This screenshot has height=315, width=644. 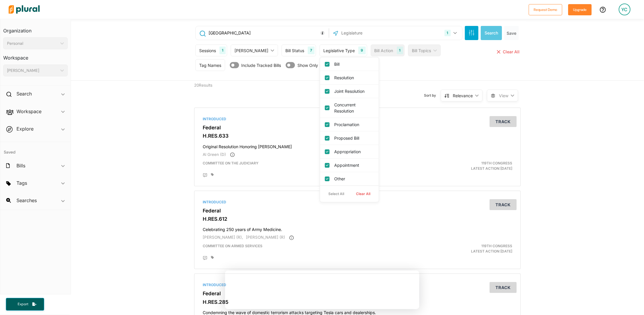 What do you see at coordinates (353, 91) in the screenshot?
I see `label: Joint Resolution` at bounding box center [353, 91].